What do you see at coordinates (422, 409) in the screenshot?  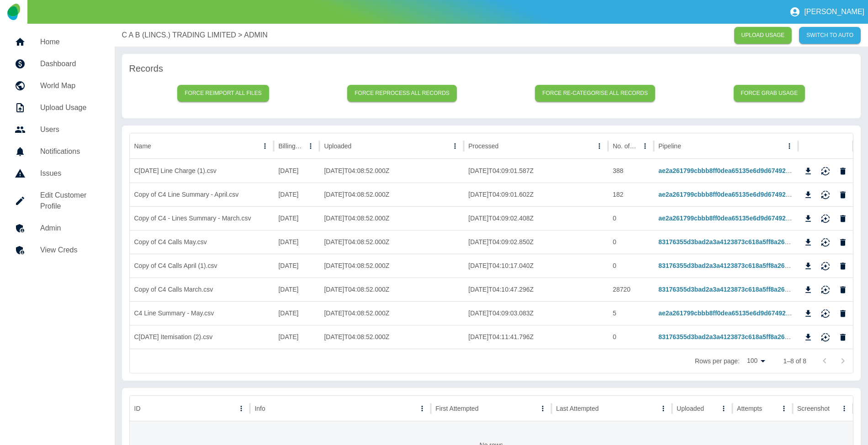 I see `button: Info column menu` at bounding box center [422, 409].